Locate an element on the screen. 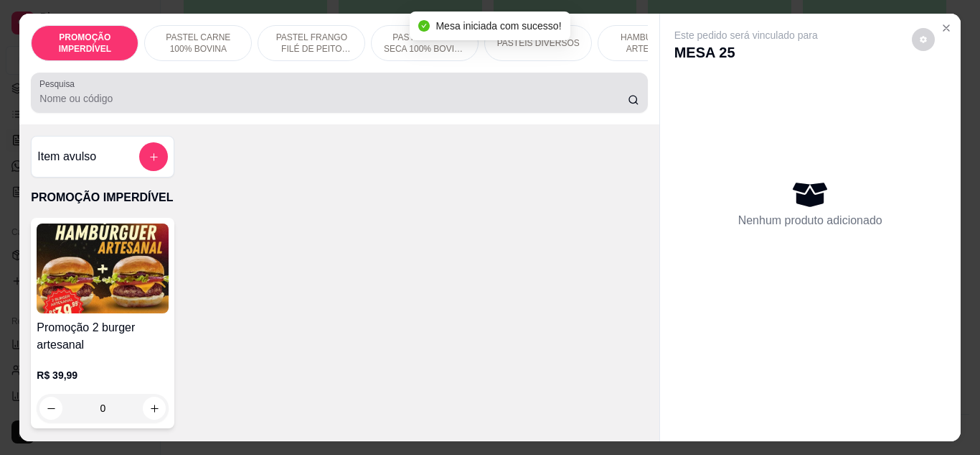  h4: Promoção 2 burger artesanal is located at coordinates (103, 336).